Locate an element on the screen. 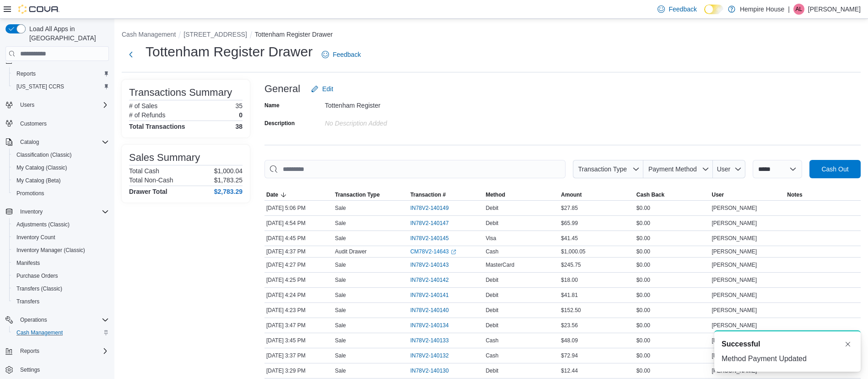 Image resolution: width=868 pixels, height=379 pixels. span: $18.00 is located at coordinates (570, 280).